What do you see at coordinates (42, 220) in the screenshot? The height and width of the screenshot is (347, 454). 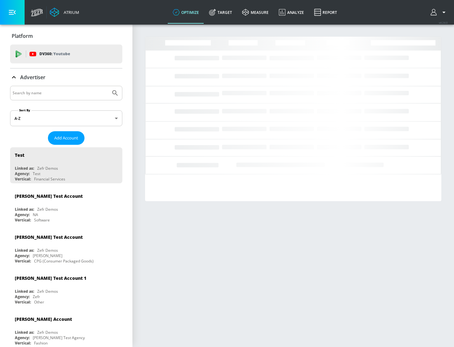 I see `div: Software` at bounding box center [42, 220].